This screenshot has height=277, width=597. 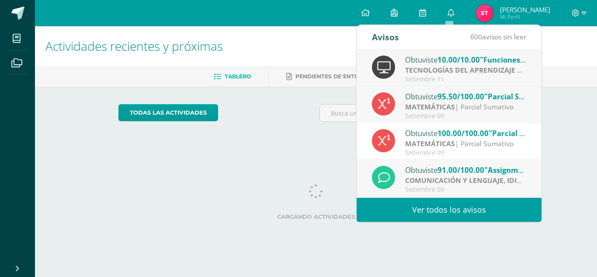 What do you see at coordinates (461, 170) in the screenshot?
I see `span: 91.00/100.00` at bounding box center [461, 170].